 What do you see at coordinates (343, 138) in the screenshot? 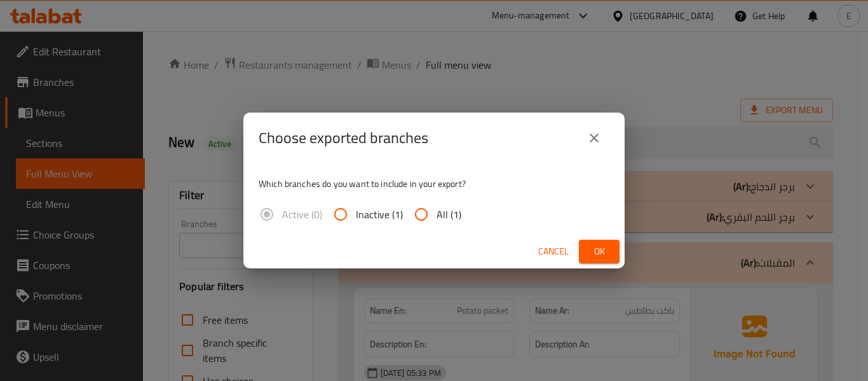
I see `h2: Choose exported branches` at bounding box center [343, 138].